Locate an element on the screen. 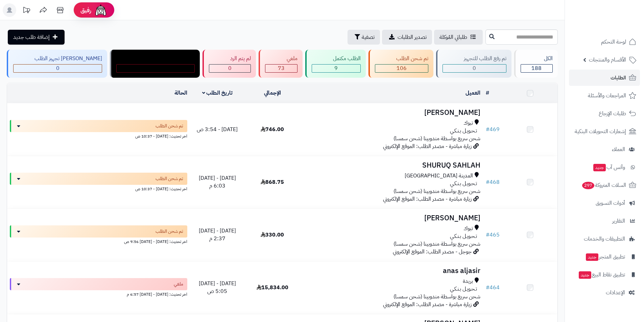  span: المراجعات والأسئلة is located at coordinates (606, 96).